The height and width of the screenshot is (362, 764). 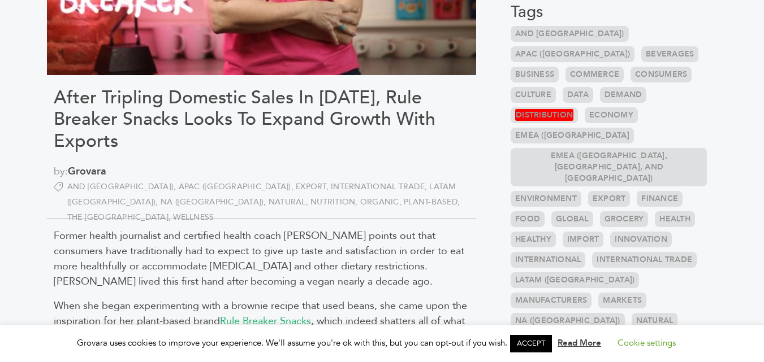 What do you see at coordinates (670, 54) in the screenshot?
I see `a: Beverages` at bounding box center [670, 54].